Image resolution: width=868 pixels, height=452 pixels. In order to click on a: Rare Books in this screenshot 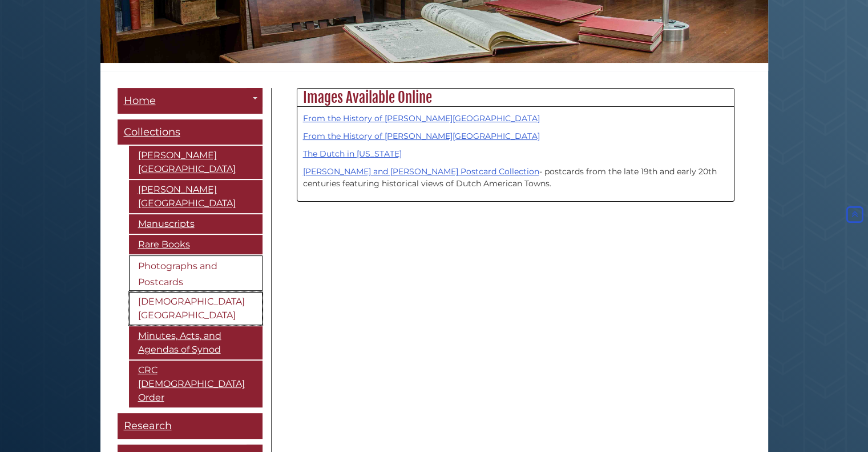, I will do `click(196, 244)`.